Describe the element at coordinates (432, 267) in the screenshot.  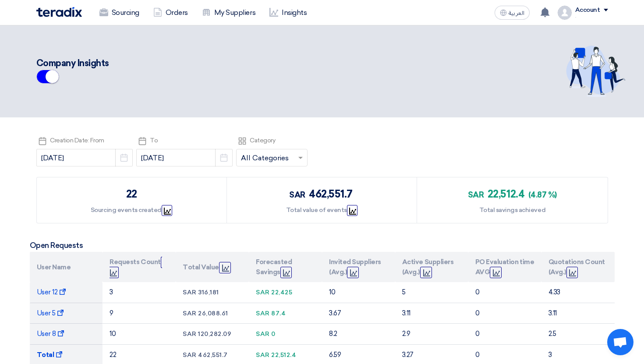
I see `th: Active Suppliers (Avg.)` at that location.